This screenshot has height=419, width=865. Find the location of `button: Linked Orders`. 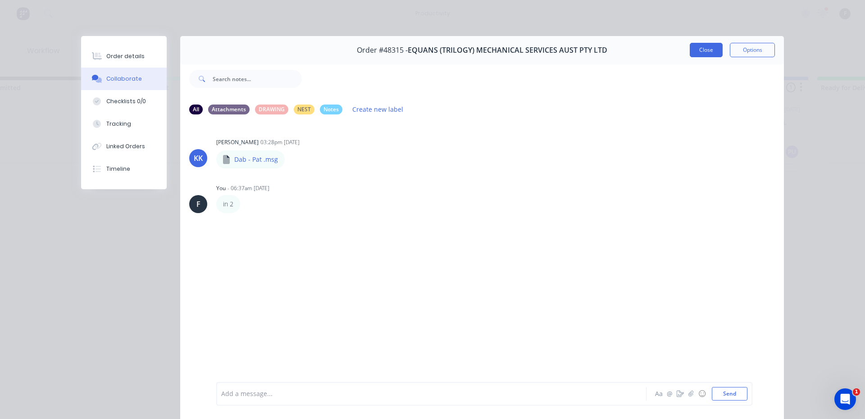

button: Linked Orders is located at coordinates (124, 146).